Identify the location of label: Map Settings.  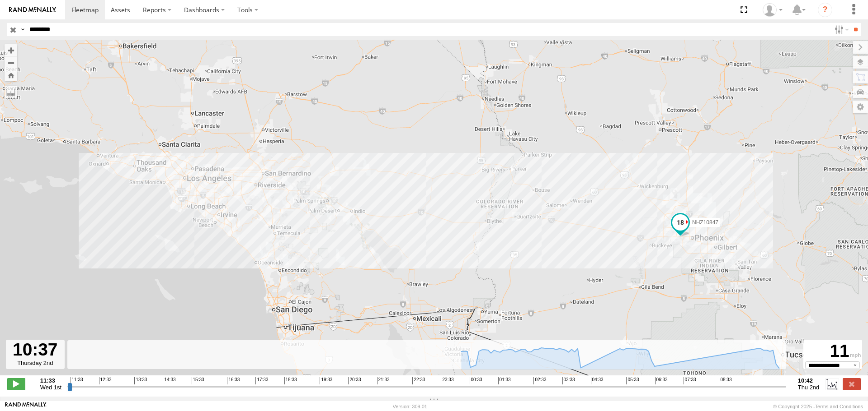
(860, 107).